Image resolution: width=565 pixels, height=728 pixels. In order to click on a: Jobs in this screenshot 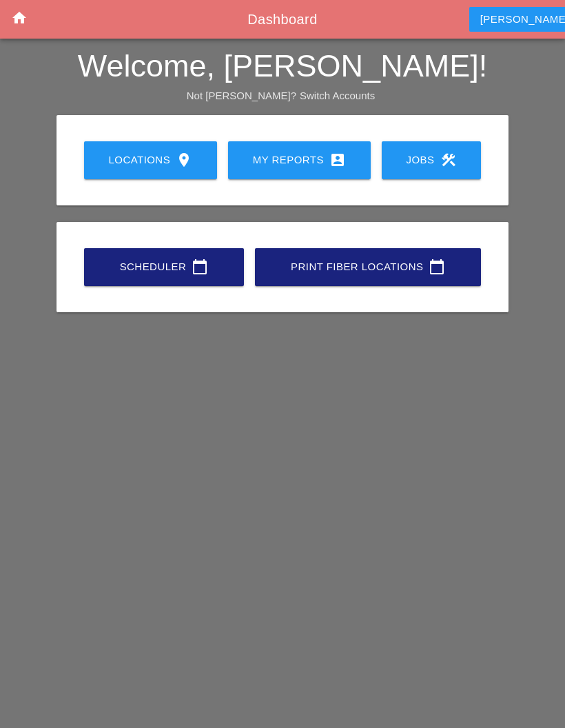, I will do `click(432, 160)`.